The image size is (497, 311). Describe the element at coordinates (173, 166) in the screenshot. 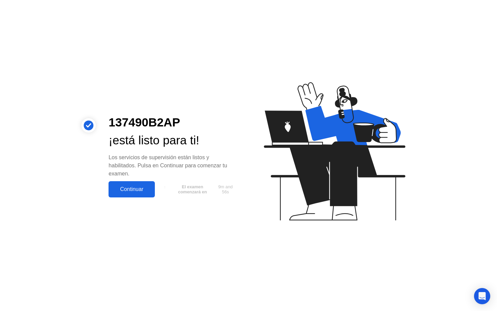

I see `div: Los servicios de supervisión están listos y habilitados. Pulsa en Continuar para comenzar tu examen.` at that location.